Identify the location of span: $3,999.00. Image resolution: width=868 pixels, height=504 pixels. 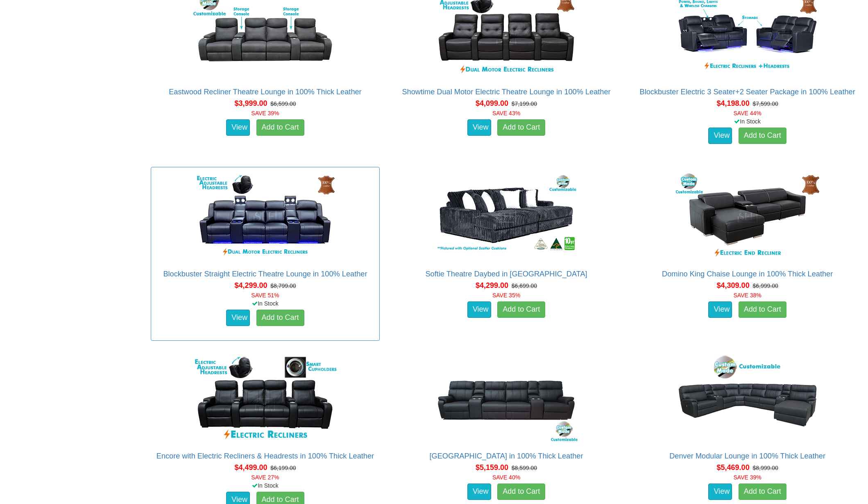
(251, 103).